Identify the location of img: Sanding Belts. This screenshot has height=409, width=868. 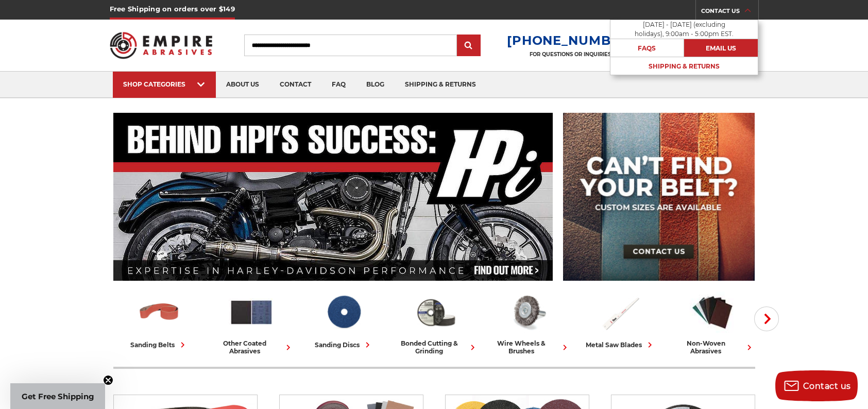
(159, 312).